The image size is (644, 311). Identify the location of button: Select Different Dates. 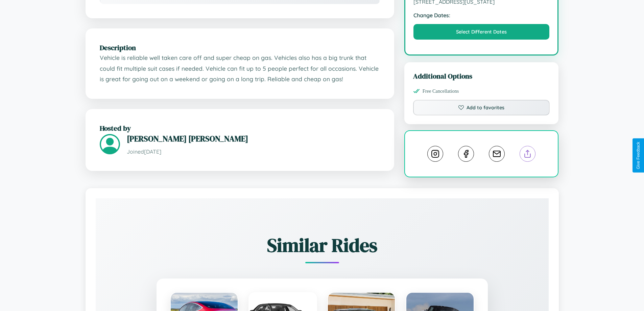
(481, 32).